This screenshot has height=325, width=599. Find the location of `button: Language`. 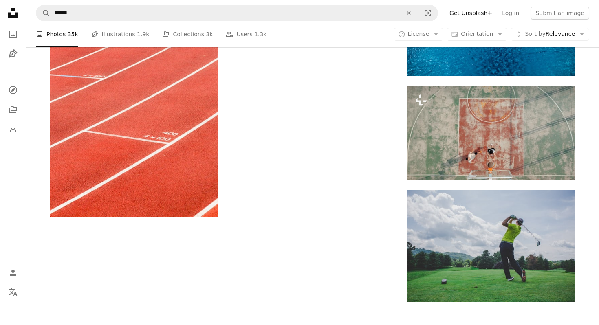

button: Language is located at coordinates (13, 292).